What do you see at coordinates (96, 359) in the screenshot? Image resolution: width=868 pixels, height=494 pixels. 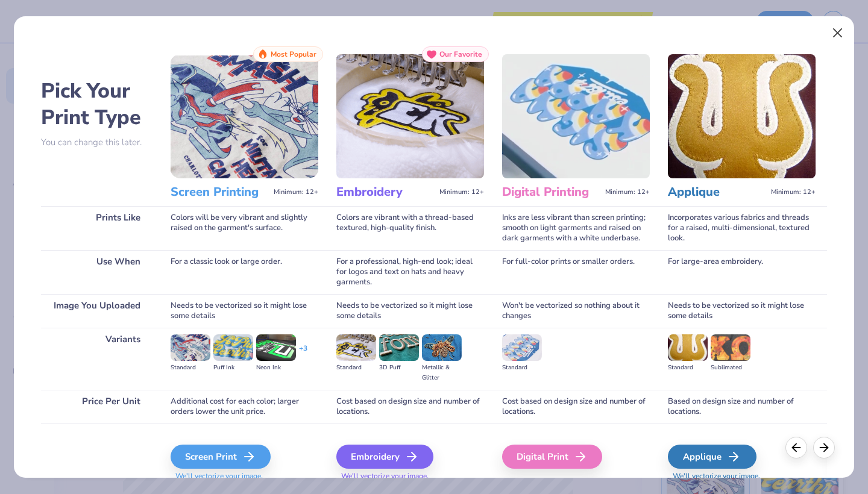 I see `div: Variants` at bounding box center [96, 359].